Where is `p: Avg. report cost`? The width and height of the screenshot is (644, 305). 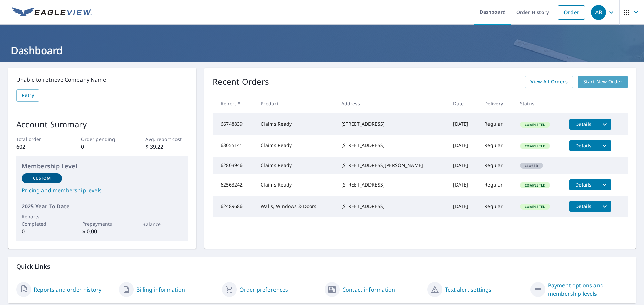 p: Avg. report cost is located at coordinates (167, 139).